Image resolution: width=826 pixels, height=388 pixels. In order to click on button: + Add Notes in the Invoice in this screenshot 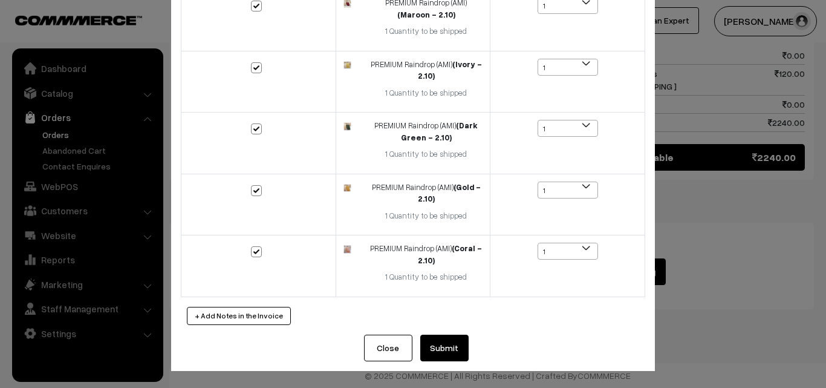, I will do `click(239, 316)`.